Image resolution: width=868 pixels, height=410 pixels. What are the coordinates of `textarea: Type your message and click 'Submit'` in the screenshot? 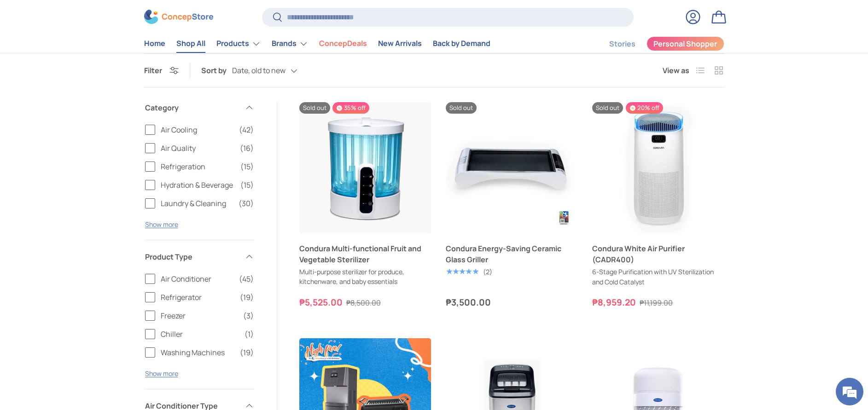 It's located at (90, 267).